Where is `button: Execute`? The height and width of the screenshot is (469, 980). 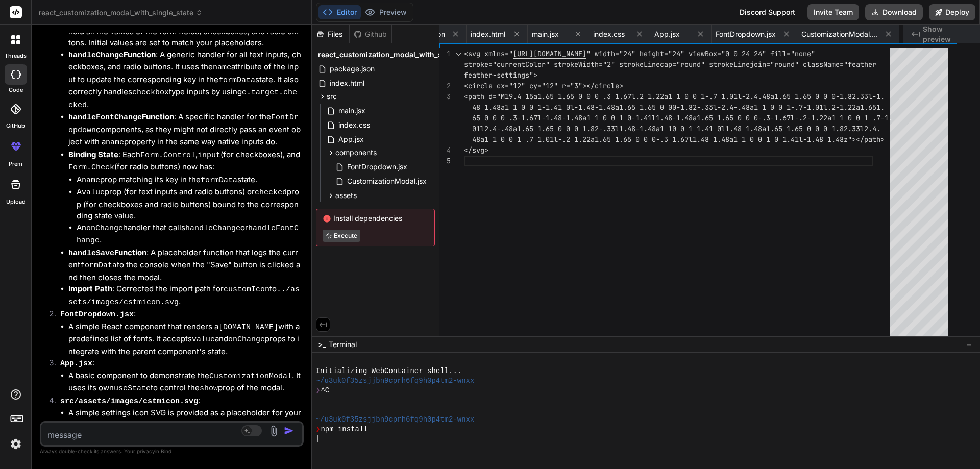
button: Execute is located at coordinates (342, 236).